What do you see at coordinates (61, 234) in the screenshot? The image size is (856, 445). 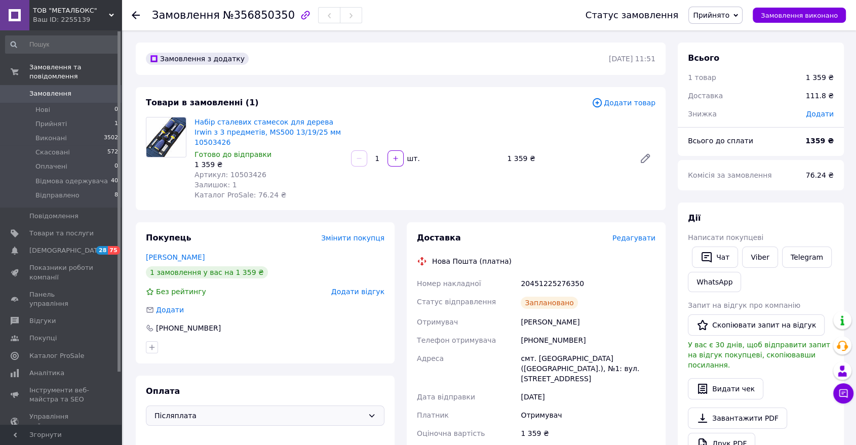 I see `span: Товари та послуги` at bounding box center [61, 234].